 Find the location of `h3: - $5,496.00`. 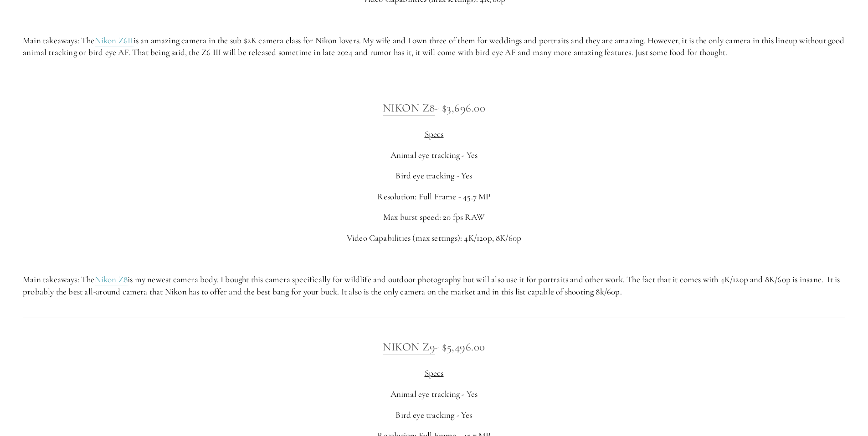

h3: - $5,496.00 is located at coordinates (434, 347).